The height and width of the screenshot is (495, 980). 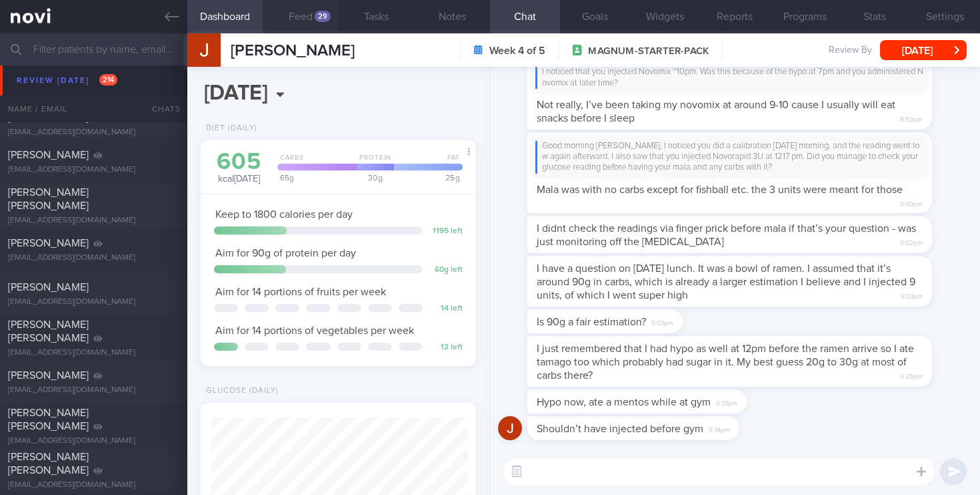 What do you see at coordinates (284, 214) in the screenshot?
I see `span: Keep to 1800 calories per day` at bounding box center [284, 214].